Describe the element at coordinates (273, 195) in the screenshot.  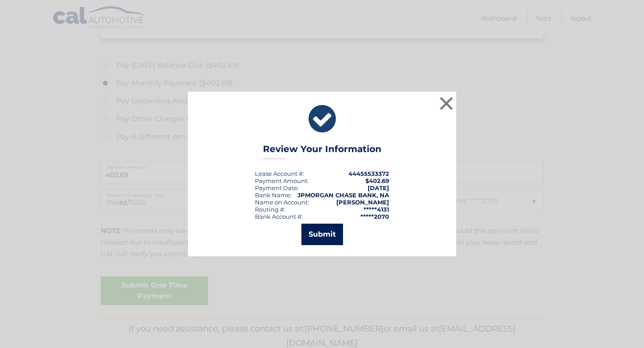
I see `div: Bank Name:` at that location.